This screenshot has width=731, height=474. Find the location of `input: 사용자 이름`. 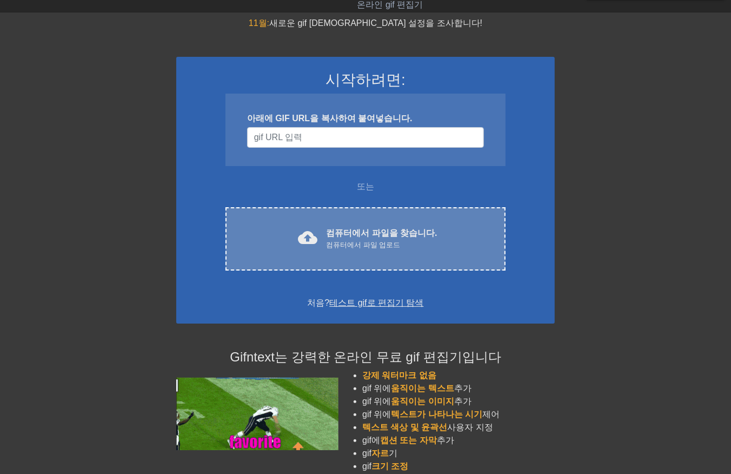

input: 사용자 이름 is located at coordinates (365, 137).